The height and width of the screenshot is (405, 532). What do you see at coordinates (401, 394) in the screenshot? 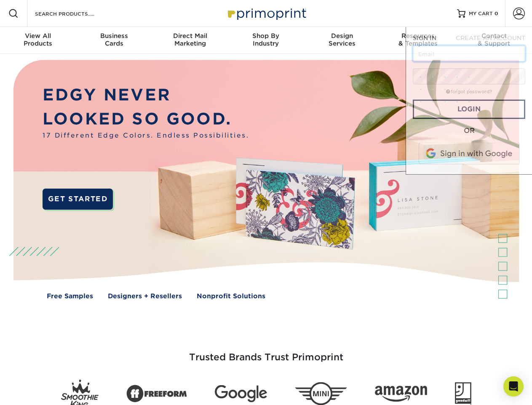
I see `img: Amazon` at bounding box center [401, 394].